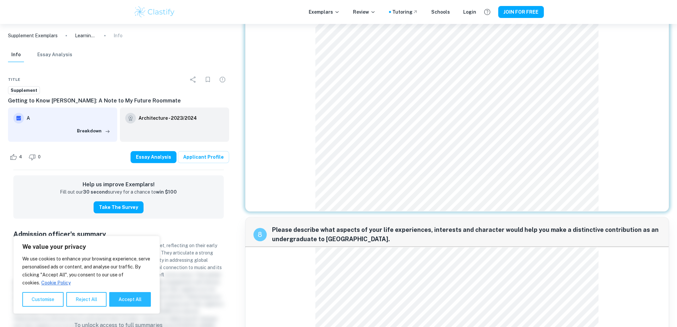 Image resolution: width=677 pixels, height=327 pixels. I want to click on p: Review, so click(364, 12).